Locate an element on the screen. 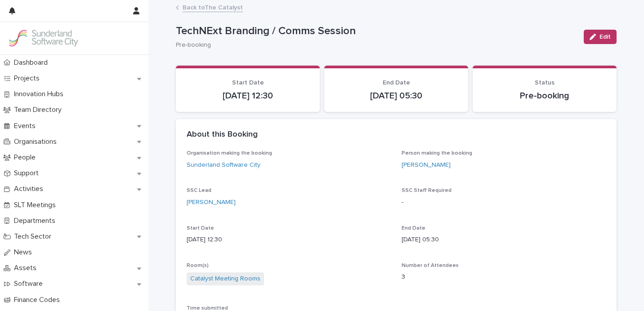  p: SLT Meetings is located at coordinates (37, 205).